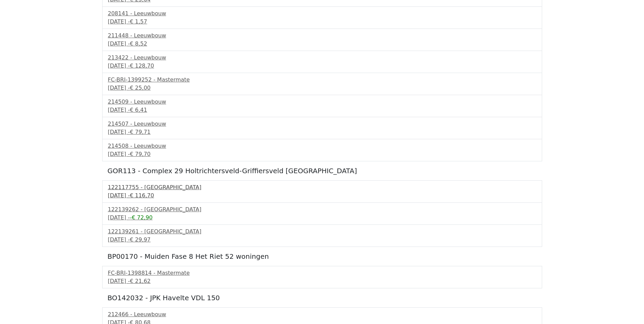 The image size is (644, 324). I want to click on h5: BP00170 - Muiden Fase 8 Het Riet 52 woningen, so click(322, 257).